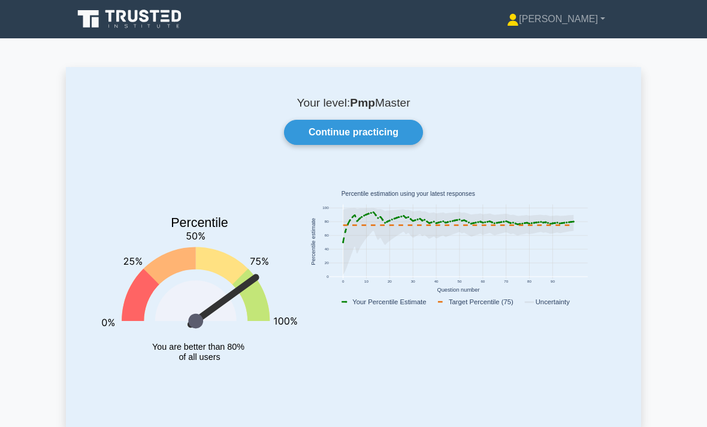  Describe the element at coordinates (199, 358) in the screenshot. I see `tspan: of all users` at that location.